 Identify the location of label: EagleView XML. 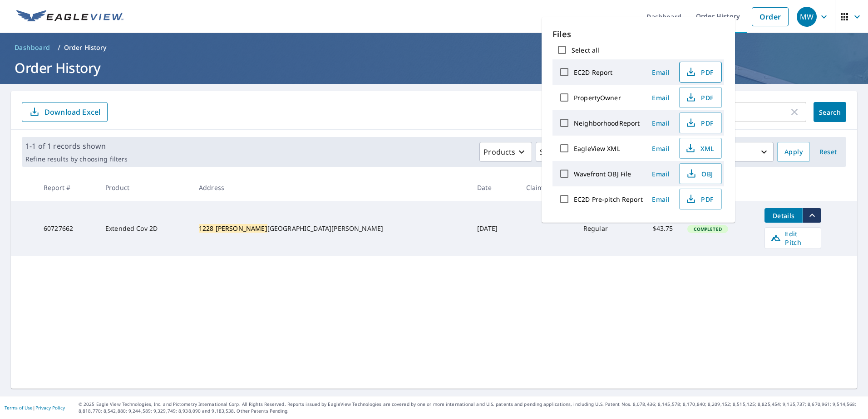
(597, 148).